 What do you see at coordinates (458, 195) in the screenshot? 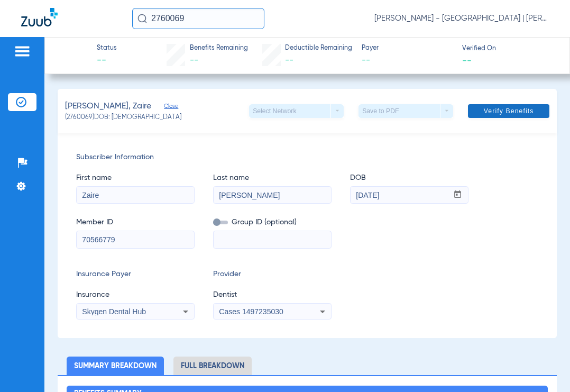
I see `button: Open calendar` at bounding box center [458, 195].